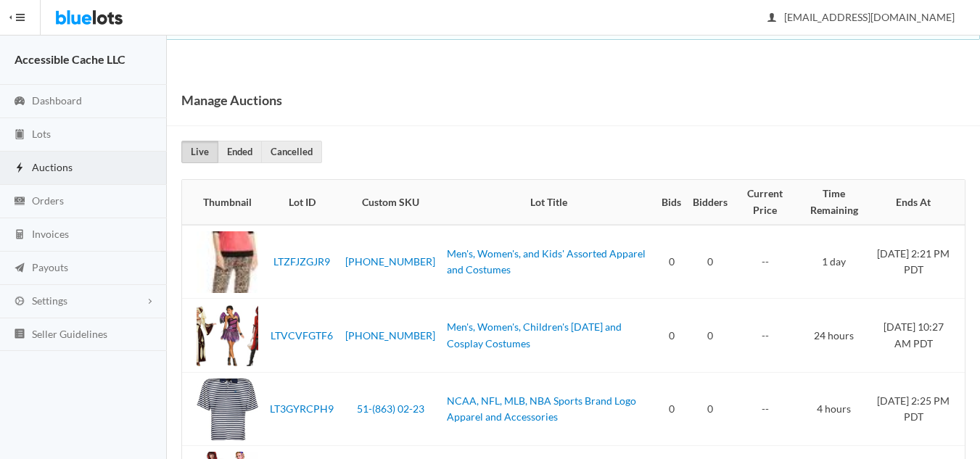  Describe the element at coordinates (49, 300) in the screenshot. I see `span: Settings` at that location.